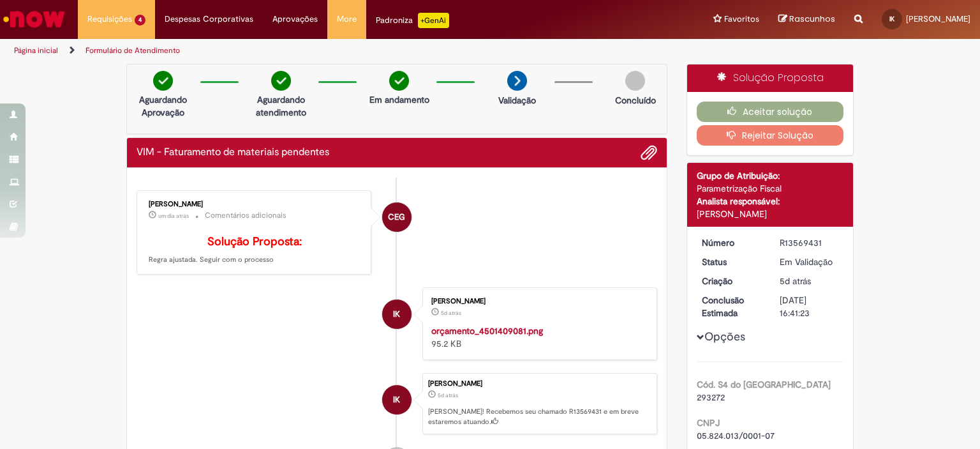 This screenshot has height=449, width=980. Describe the element at coordinates (254, 242) in the screenshot. I see `b: Solução Proposta:` at that location.